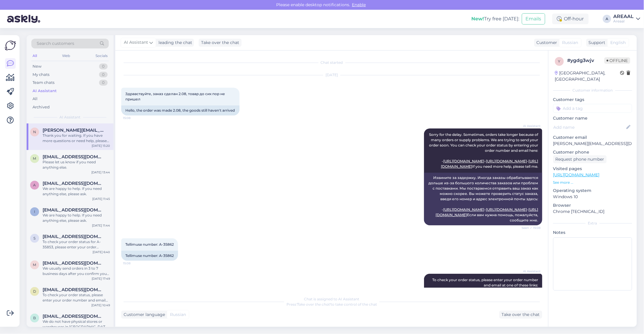 The height and width of the screenshot is (334, 644). Describe the element at coordinates (592, 137) in the screenshot. I see `p: Customer email` at that location.